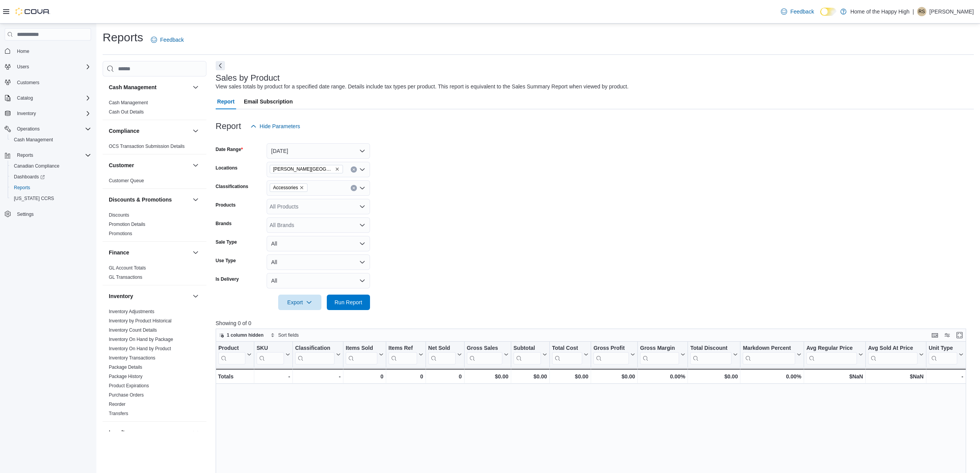 The image size is (980, 473). What do you see at coordinates (172, 40) in the screenshot?
I see `span: Feedback` at bounding box center [172, 40].